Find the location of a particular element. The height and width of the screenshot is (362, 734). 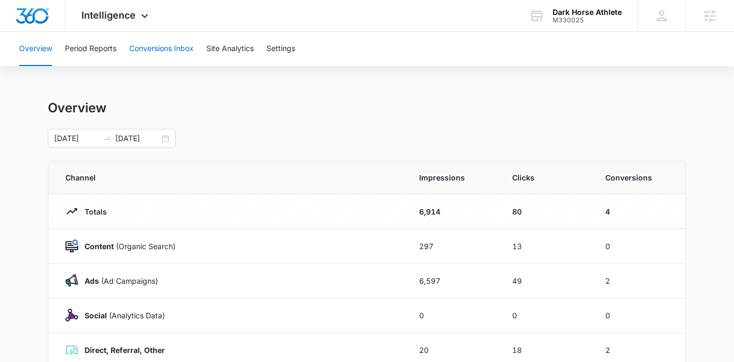

p: (Organic Search) is located at coordinates (127, 246).